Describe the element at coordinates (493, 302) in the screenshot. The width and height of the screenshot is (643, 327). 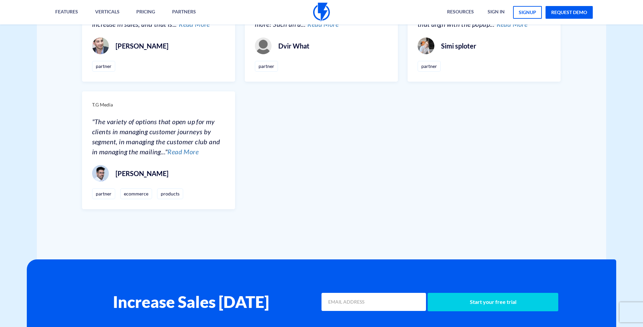
I see `input: Start your free trial` at that location.